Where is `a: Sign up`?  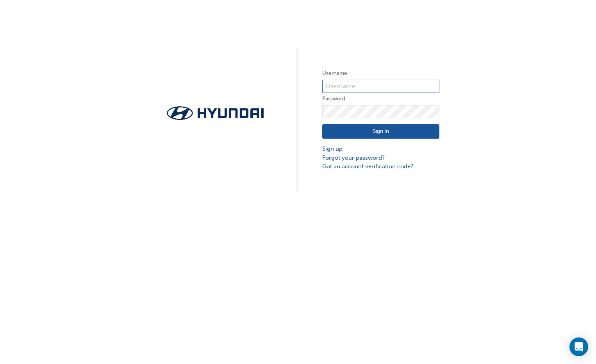 a: Sign up is located at coordinates (381, 149).